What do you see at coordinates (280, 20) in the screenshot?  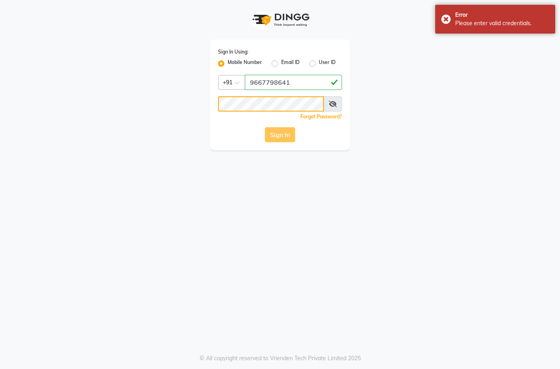 I see `img: logo1.svg` at bounding box center [280, 20].